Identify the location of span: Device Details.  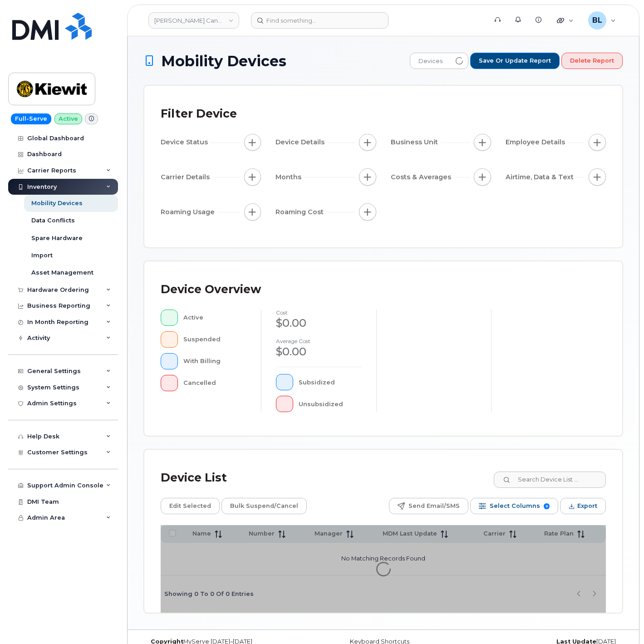
(301, 142).